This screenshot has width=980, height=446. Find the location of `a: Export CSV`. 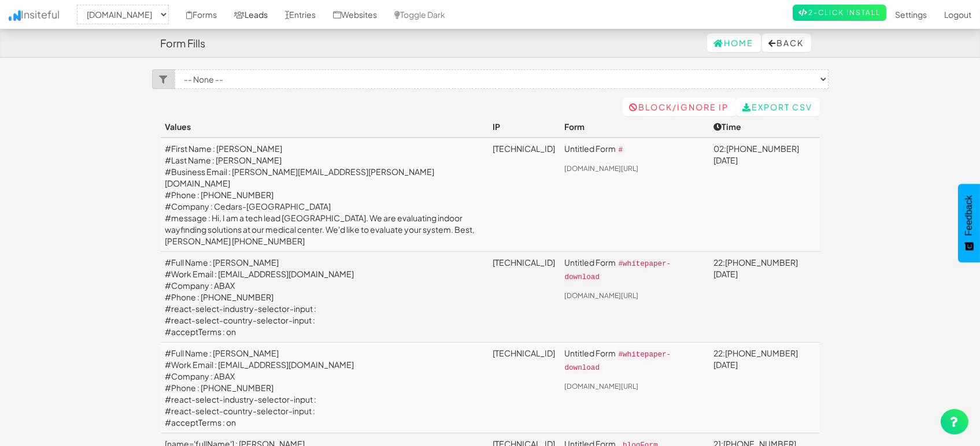

a: Export CSV is located at coordinates (777, 107).